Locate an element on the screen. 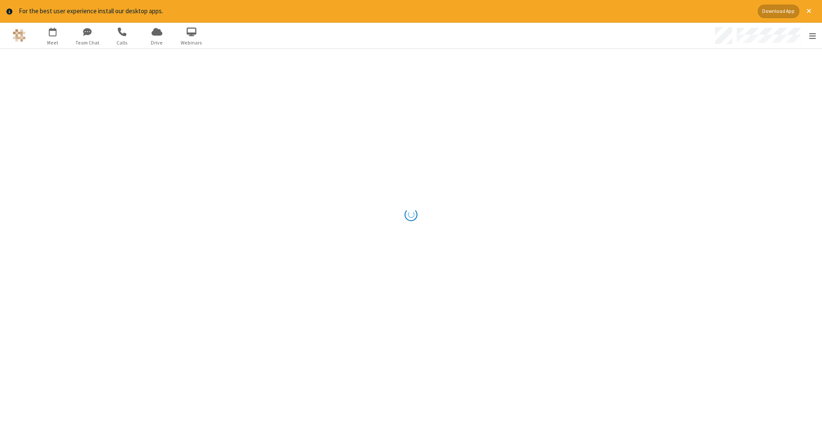  button: Close alert is located at coordinates (808, 11).